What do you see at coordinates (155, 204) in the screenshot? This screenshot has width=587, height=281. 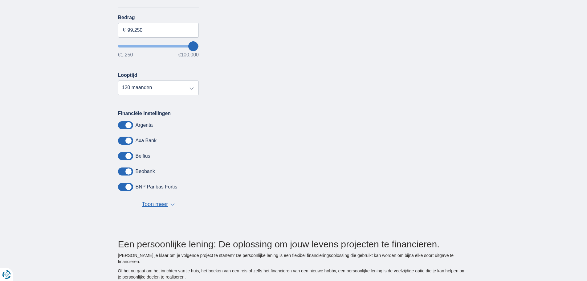 I see `span: Toon meer` at bounding box center [155, 204].